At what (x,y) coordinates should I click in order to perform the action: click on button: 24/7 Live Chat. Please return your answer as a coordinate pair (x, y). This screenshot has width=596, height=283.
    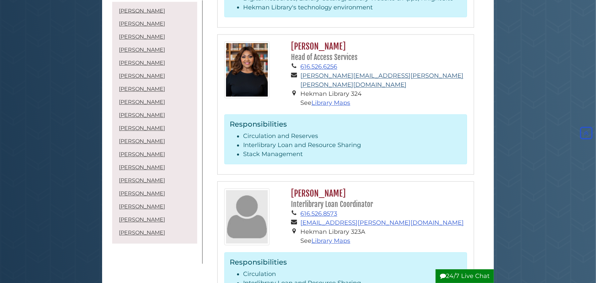
    Looking at the image, I should click on (465, 276).